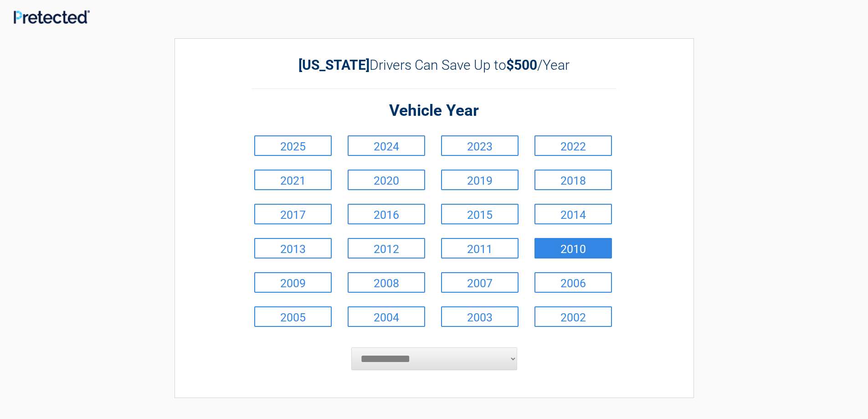 The height and width of the screenshot is (419, 868). Describe the element at coordinates (573, 180) in the screenshot. I see `a: 2018` at that location.